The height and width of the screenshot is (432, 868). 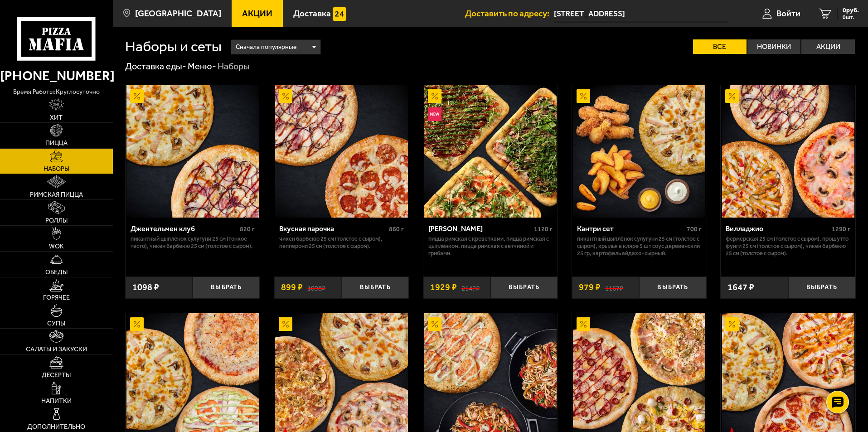 What do you see at coordinates (589, 287) in the screenshot?
I see `span: 979 ₽` at bounding box center [589, 287].